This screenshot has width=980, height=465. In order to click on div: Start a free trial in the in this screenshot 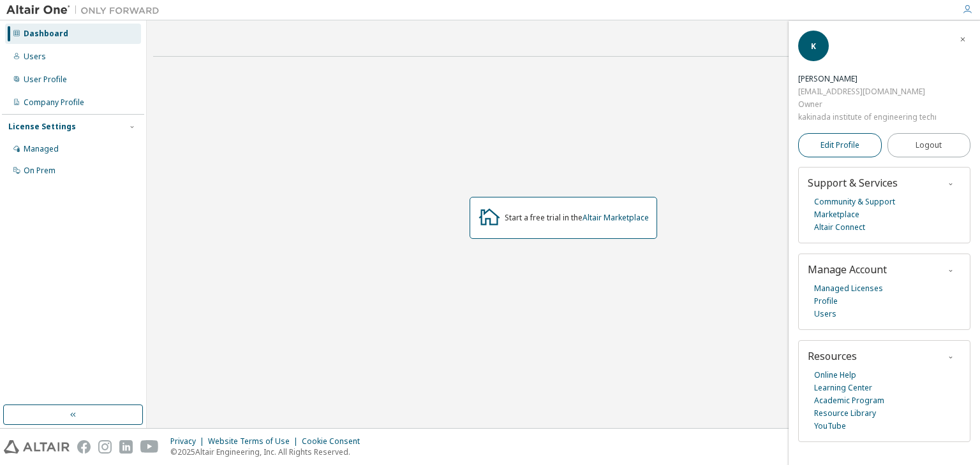, I will do `click(576, 218)`.